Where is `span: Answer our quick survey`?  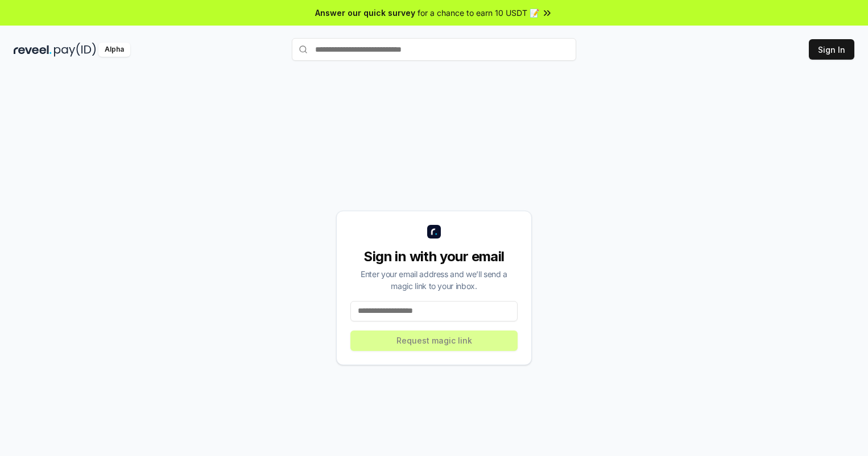
span: Answer our quick survey is located at coordinates (365, 12).